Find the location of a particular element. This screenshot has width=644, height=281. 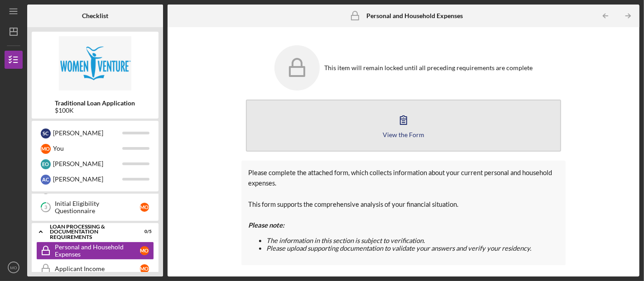

button: MO is located at coordinates (14, 268).